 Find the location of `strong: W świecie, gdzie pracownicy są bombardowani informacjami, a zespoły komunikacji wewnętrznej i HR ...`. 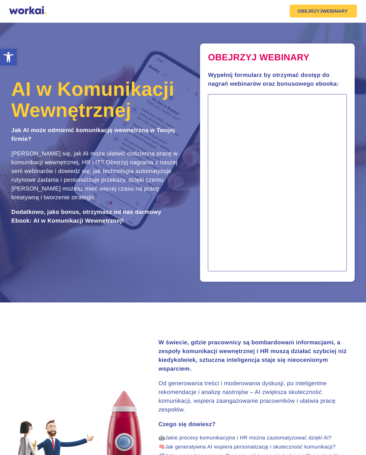

strong: W świecie, gdzie pracownicy są bombardowani informacjami, a zespoły komunikacji wewnętrznej i HR ... is located at coordinates (252, 356).